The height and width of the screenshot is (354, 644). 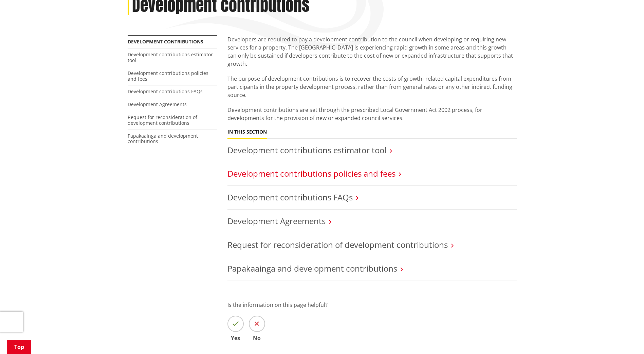 What do you see at coordinates (257, 338) in the screenshot?
I see `span: No` at bounding box center [257, 338].